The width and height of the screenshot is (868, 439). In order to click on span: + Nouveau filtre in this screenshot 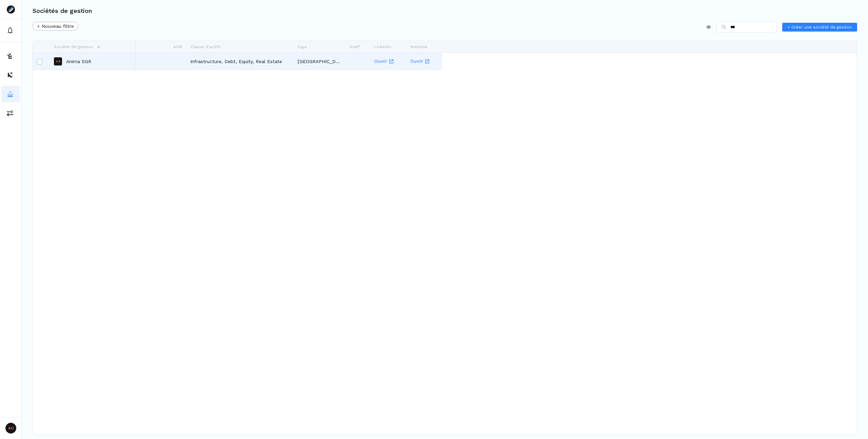, I will do `click(55, 26)`.